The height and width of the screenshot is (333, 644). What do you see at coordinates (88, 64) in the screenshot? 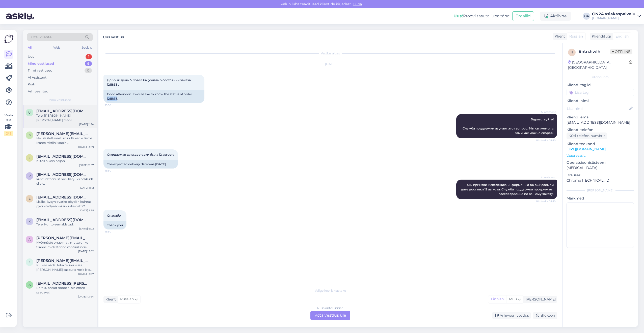
I see `div: 9` at bounding box center [88, 64].